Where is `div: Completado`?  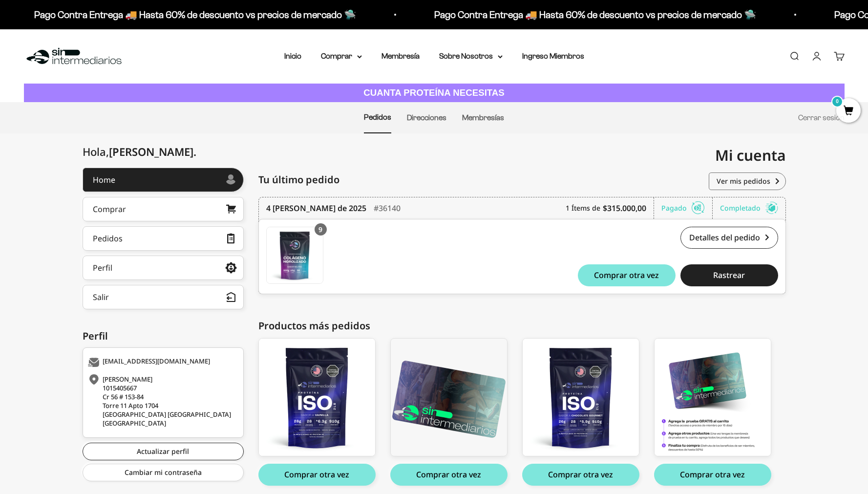
div: Completado is located at coordinates (749, 208).